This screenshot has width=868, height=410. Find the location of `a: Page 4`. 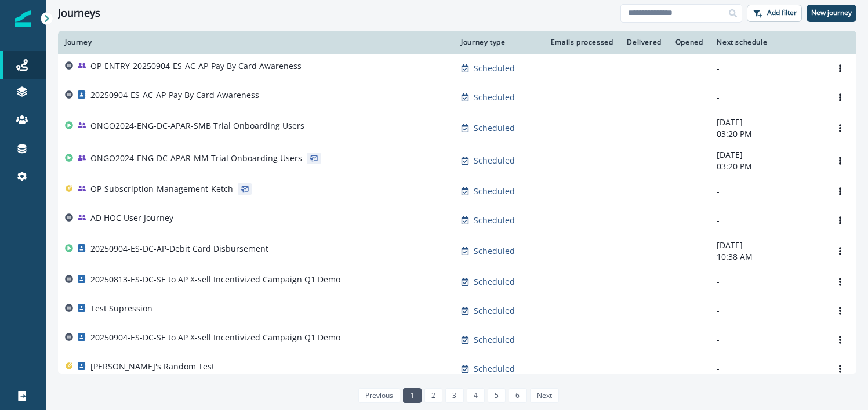

a: Page 4 is located at coordinates (476, 396).